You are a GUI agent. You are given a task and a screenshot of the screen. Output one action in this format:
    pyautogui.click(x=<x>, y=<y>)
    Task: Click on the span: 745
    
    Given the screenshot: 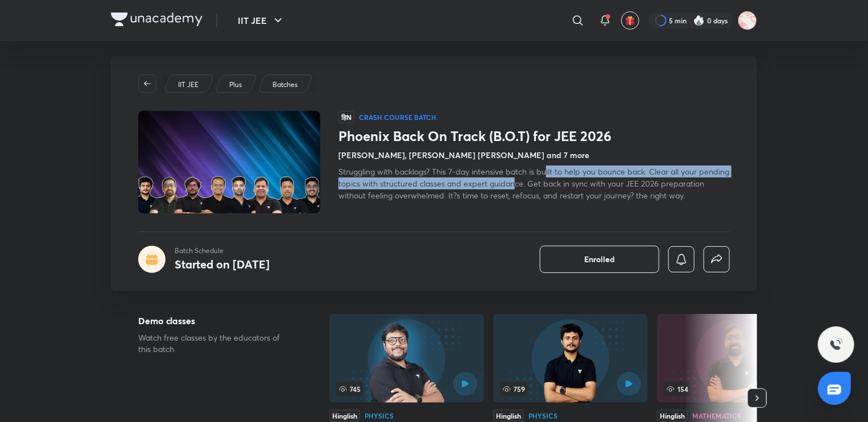 What is the action you would take?
    pyautogui.click(x=349, y=389)
    